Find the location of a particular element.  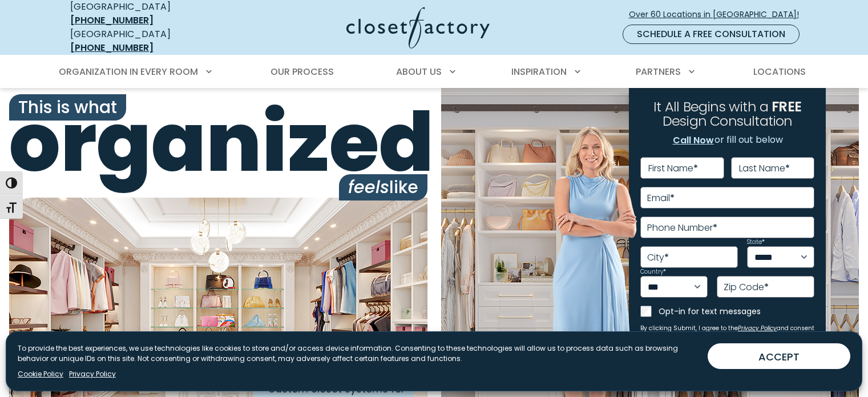

span: Locations is located at coordinates (780, 72).